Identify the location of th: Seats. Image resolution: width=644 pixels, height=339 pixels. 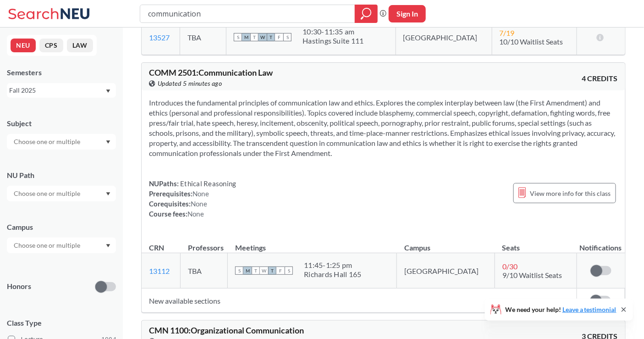
(536, 244).